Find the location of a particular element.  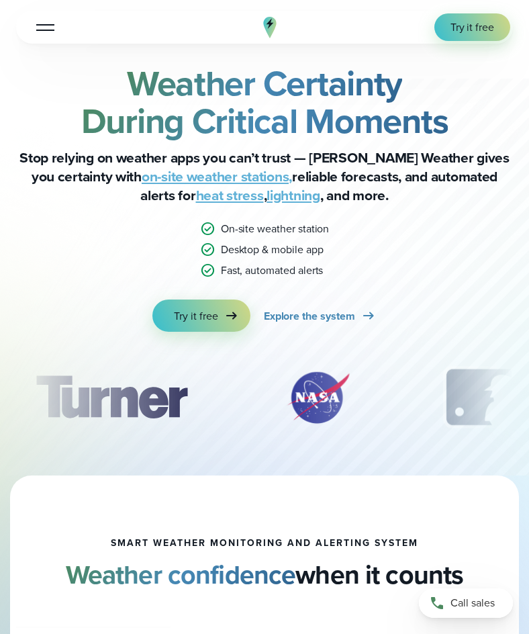

span: Call sales is located at coordinates (473, 602).